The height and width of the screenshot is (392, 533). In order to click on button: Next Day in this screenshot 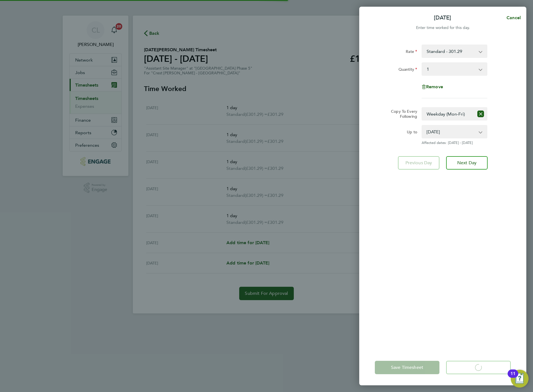, I will do `click(467, 163)`.